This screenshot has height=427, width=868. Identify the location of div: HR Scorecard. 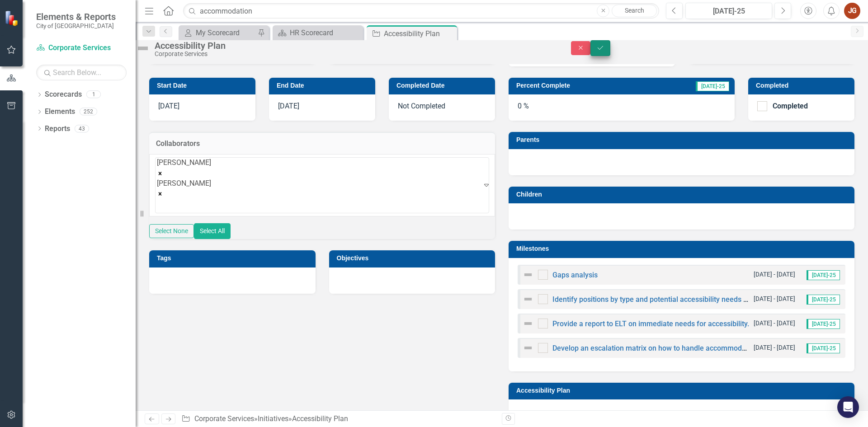
(325, 33).